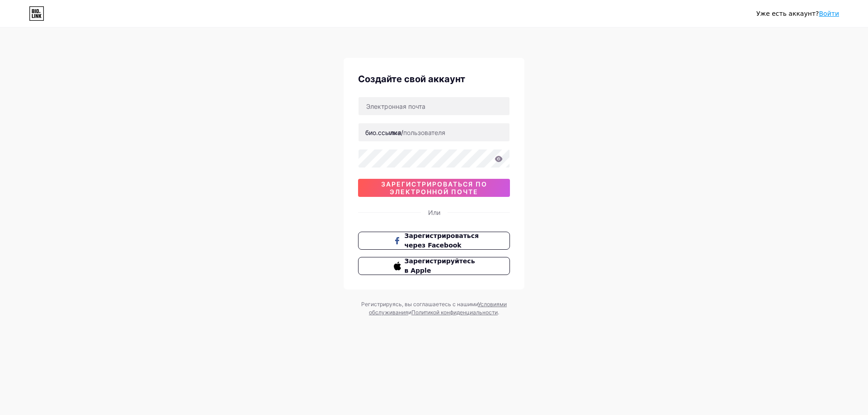 The image size is (868, 415). What do you see at coordinates (440, 266) in the screenshot?
I see `font: Зарегистрируйтесь в Apple` at bounding box center [440, 266].